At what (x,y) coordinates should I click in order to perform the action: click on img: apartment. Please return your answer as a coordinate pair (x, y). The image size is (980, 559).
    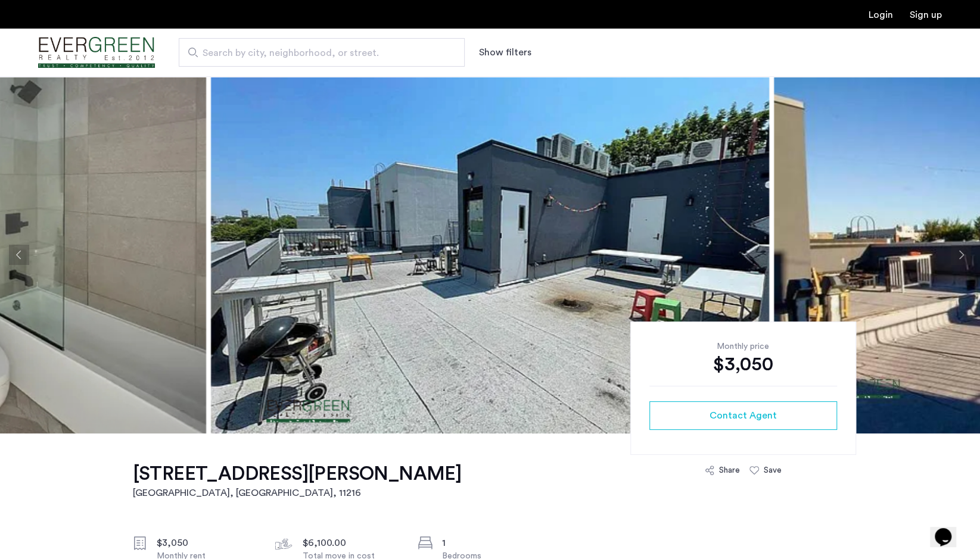
    Looking at the image, I should click on (490, 255).